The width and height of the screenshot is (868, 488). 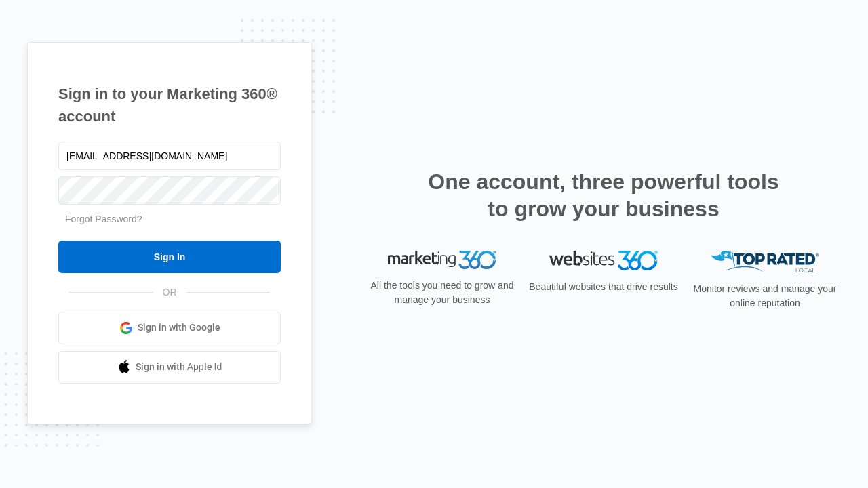 I want to click on img: Marketing 360, so click(x=442, y=260).